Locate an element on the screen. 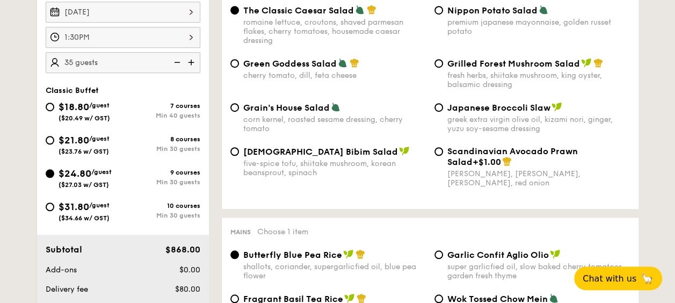 The height and width of the screenshot is (303, 675). div: Min 40 guests is located at coordinates (162, 115).